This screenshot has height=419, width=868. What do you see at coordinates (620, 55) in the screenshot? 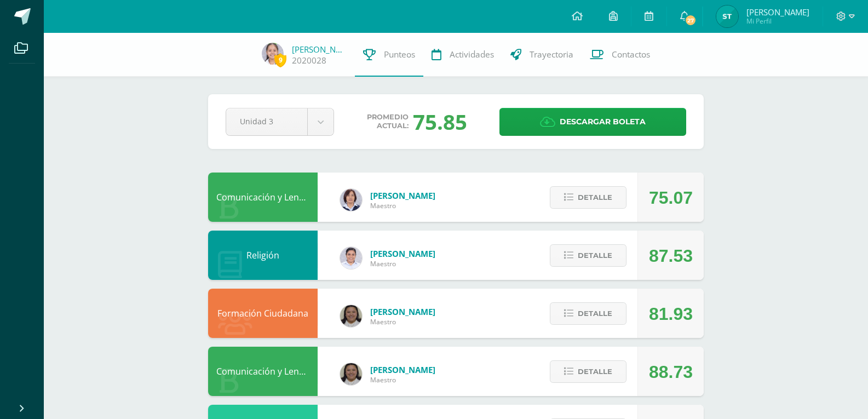
I see `a: Contactos` at bounding box center [620, 55].